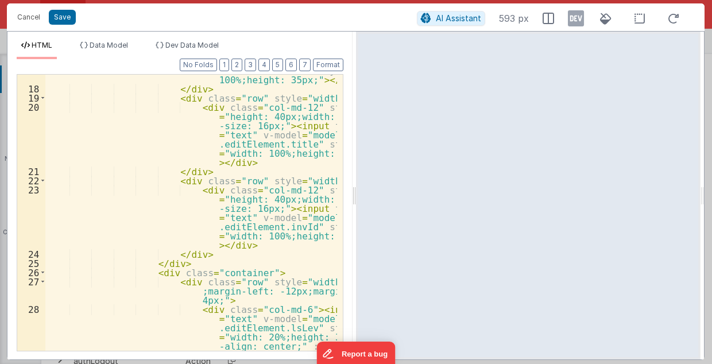 This screenshot has width=712, height=364. Describe the element at coordinates (451, 18) in the screenshot. I see `button: AI Assistant` at that location.